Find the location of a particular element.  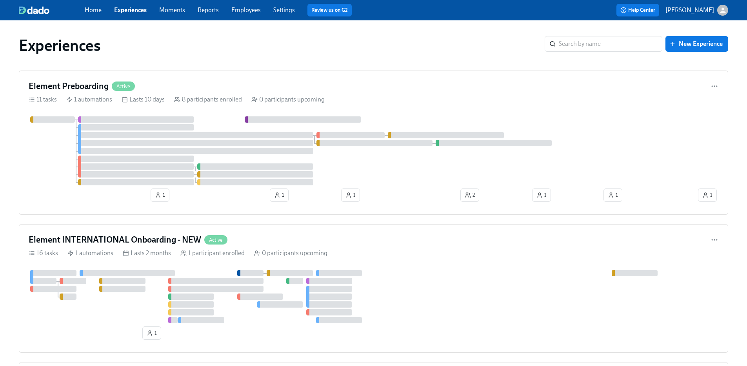

button: Help Center is located at coordinates (638, 10).